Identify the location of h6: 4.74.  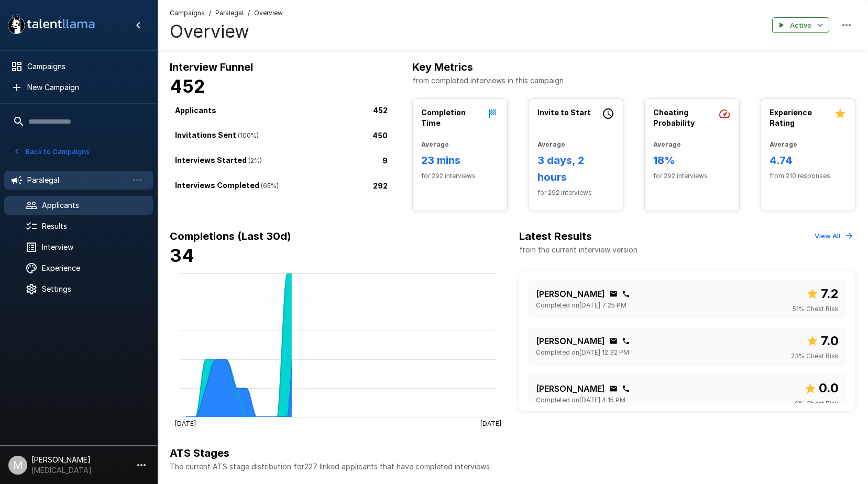
(808, 161).